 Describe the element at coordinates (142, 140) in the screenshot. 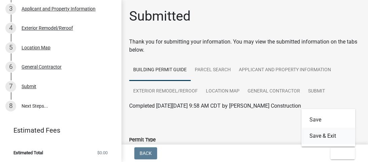

I see `label: Permit Type` at that location.